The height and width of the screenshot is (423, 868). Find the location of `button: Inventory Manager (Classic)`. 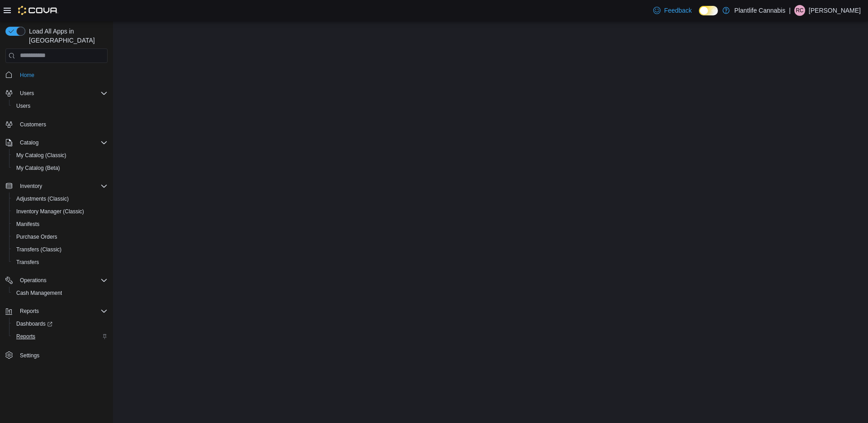

button: Inventory Manager (Classic) is located at coordinates (60, 211).